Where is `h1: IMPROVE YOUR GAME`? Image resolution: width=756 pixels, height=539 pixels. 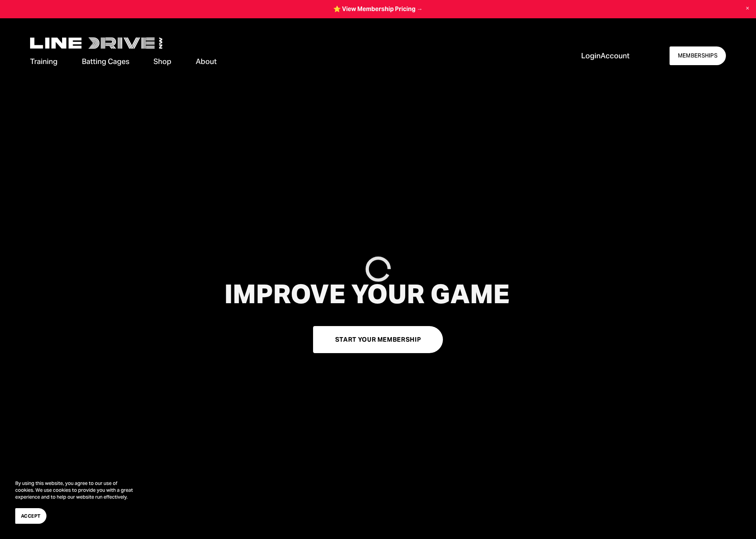
h1: IMPROVE YOUR GAME is located at coordinates (366, 294).